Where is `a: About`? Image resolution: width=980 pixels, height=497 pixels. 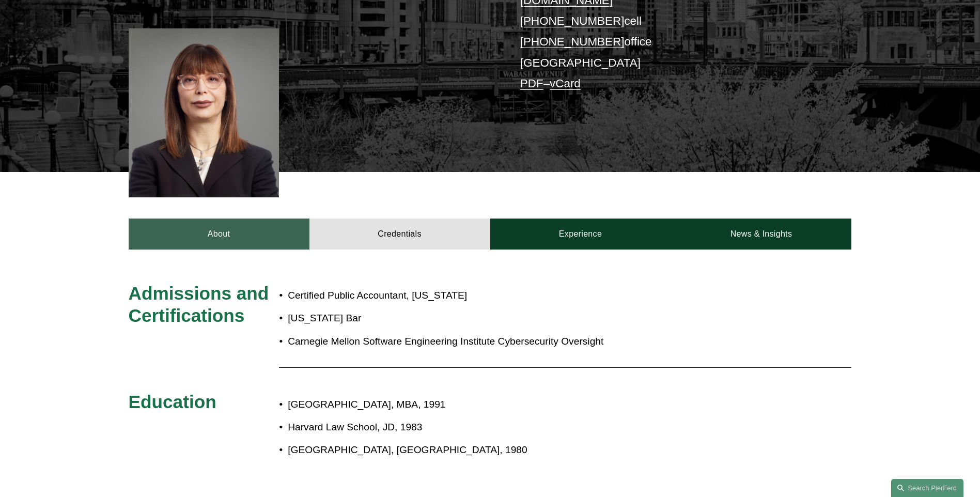
a: About is located at coordinates (219, 234).